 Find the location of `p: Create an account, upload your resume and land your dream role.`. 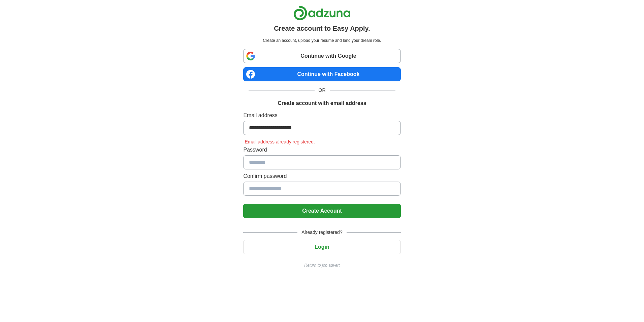

p: Create an account, upload your resume and land your dream role. is located at coordinates (322, 40).